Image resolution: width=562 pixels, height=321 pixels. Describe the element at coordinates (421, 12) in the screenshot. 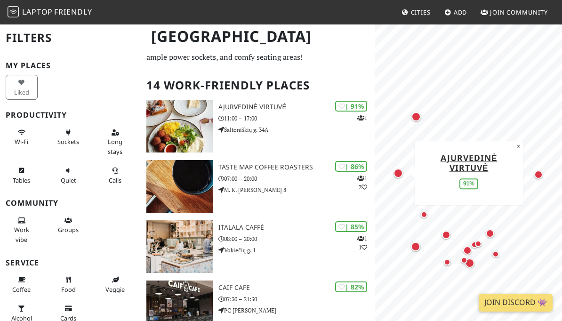

I see `span: Cities` at that location.